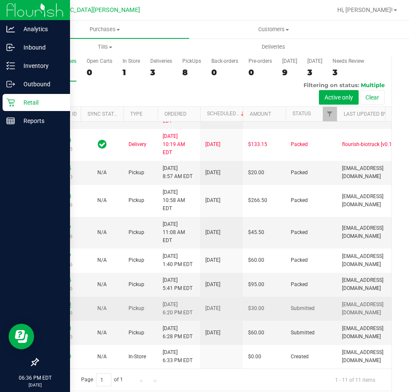 This screenshot has width=409, height=392. I want to click on span: Created, so click(300, 356).